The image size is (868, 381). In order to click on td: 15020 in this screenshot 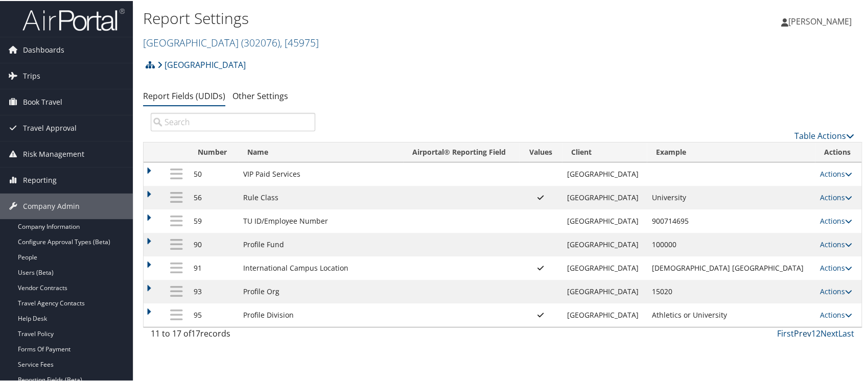, I will do `click(730, 290)`.